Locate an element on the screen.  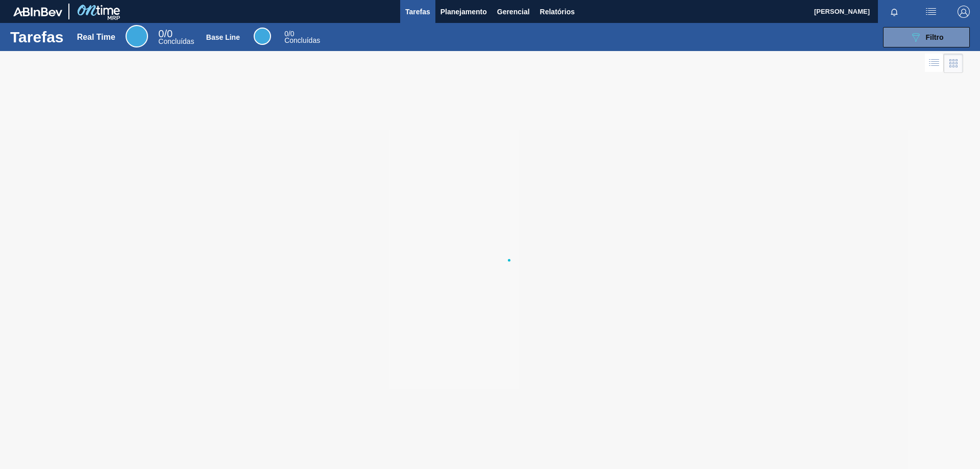
button: Notificações is located at coordinates (894, 12).